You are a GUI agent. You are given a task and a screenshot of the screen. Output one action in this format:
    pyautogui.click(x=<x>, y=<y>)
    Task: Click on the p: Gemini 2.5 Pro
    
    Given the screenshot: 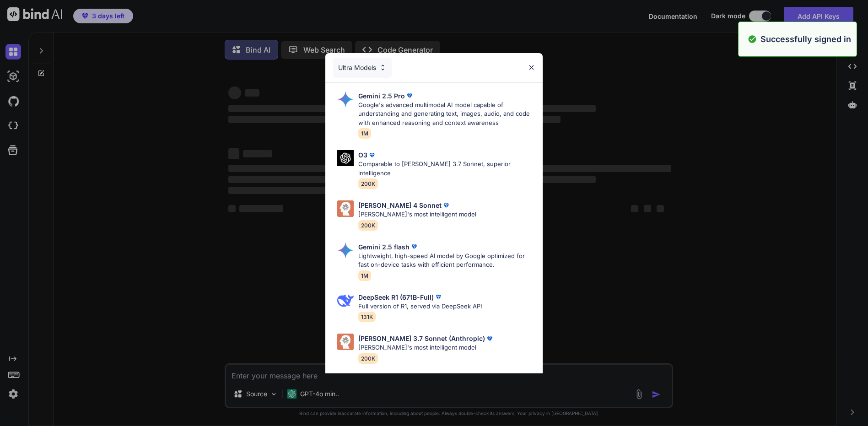 What is the action you would take?
    pyautogui.click(x=382, y=95)
    